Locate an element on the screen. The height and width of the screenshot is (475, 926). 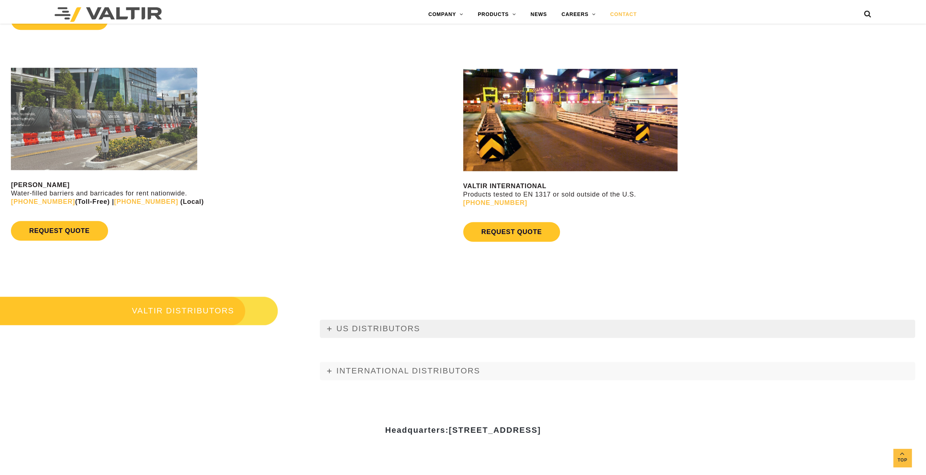
a: US DISTRIBUTORS is located at coordinates (617, 328).